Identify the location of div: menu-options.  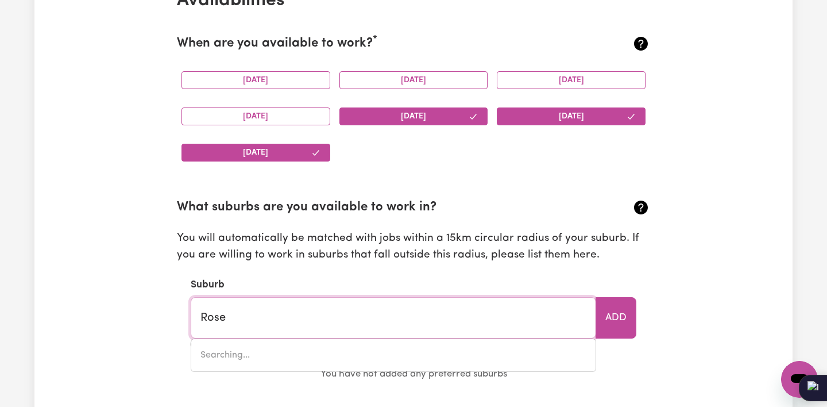
(394, 355).